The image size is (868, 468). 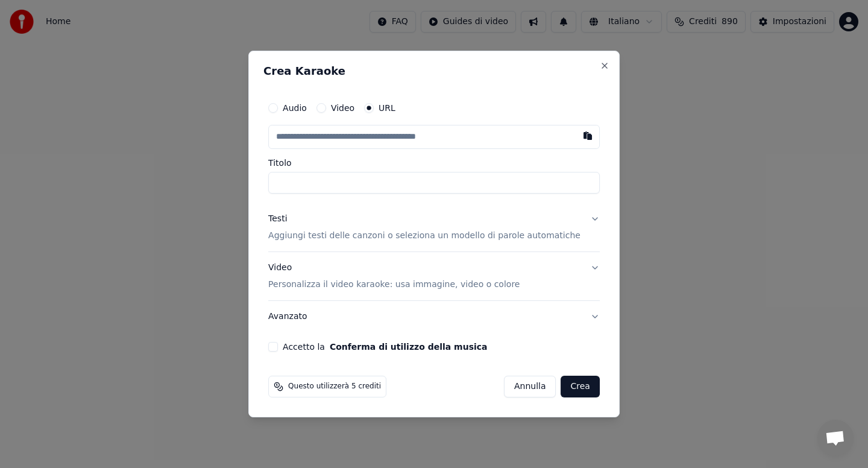 What do you see at coordinates (409, 347) in the screenshot?
I see `button: Accetto la` at bounding box center [409, 347].